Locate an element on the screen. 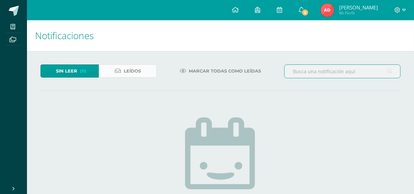 This screenshot has width=414, height=194. a: Marcar todas como leídas is located at coordinates (220, 71).